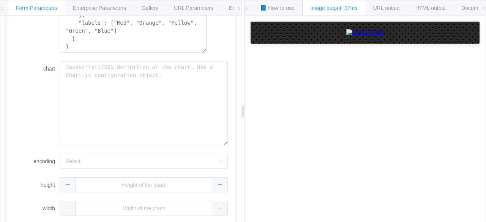 The height and width of the screenshot is (222, 486). What do you see at coordinates (150, 8) in the screenshot?
I see `span: Gallery` at bounding box center [150, 8].